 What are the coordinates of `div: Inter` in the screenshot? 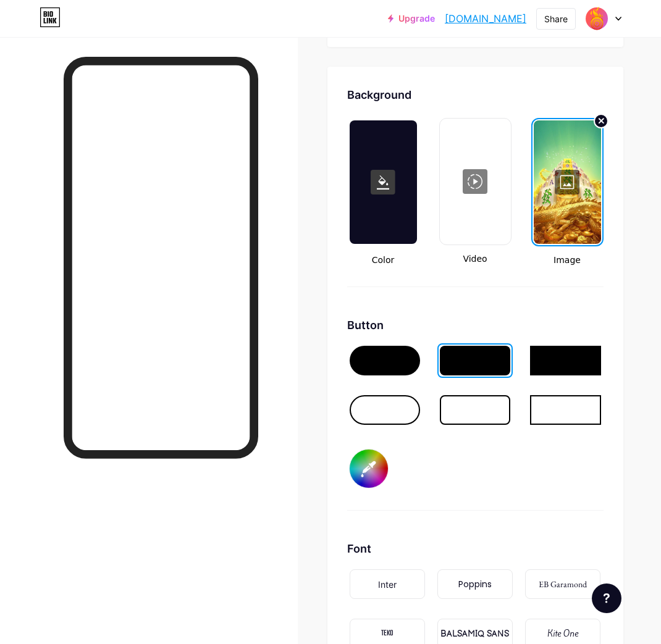 It's located at (387, 584).